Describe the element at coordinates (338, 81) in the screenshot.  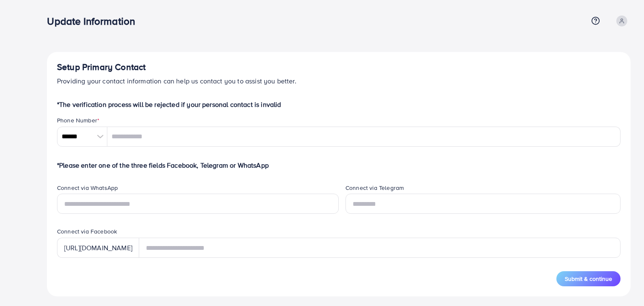
I see `p: Providing your contact information can help us contact you to assist you better.` at that location.